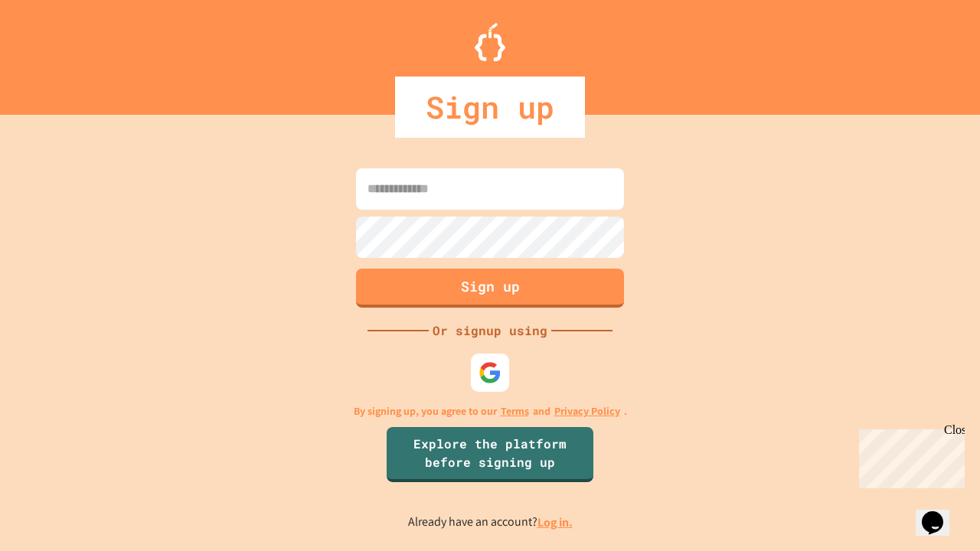 Image resolution: width=980 pixels, height=551 pixels. Describe the element at coordinates (490, 42) in the screenshot. I see `img: Logo.svg` at that location.